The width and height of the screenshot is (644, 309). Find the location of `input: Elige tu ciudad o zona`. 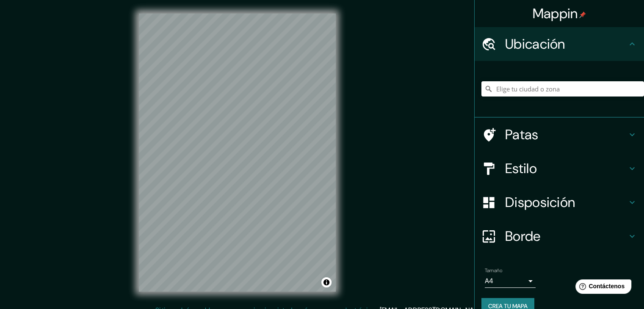

input: Elige tu ciudad o zona is located at coordinates (563, 89).